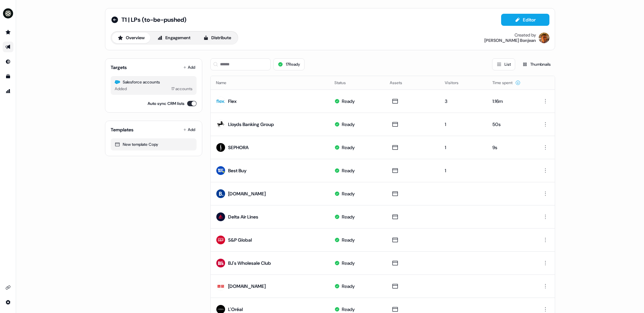 The width and height of the screenshot is (644, 313). I want to click on button: Status, so click(344, 83).